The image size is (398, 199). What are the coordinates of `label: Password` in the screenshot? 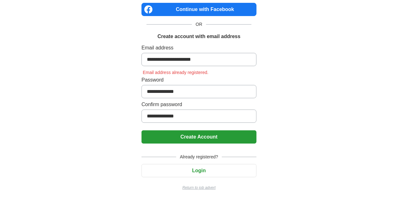 It's located at (199, 80).